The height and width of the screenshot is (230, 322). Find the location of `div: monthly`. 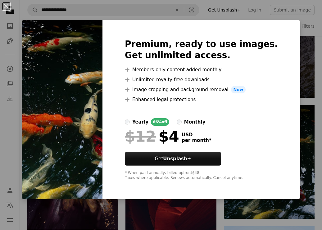

div: monthly is located at coordinates (195, 122).